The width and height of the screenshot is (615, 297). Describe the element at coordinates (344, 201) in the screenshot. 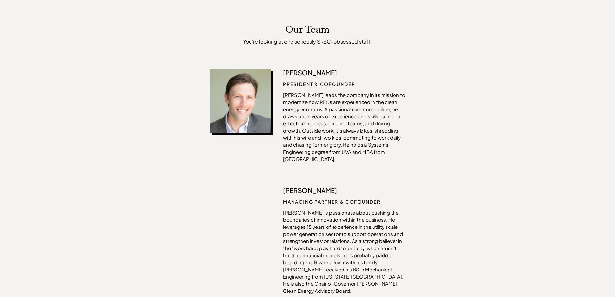

I see `p: managing partner & cofounder` at that location.